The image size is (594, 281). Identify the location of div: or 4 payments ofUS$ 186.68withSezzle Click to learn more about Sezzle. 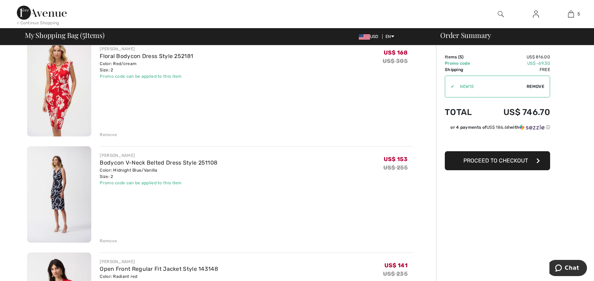
(498, 128).